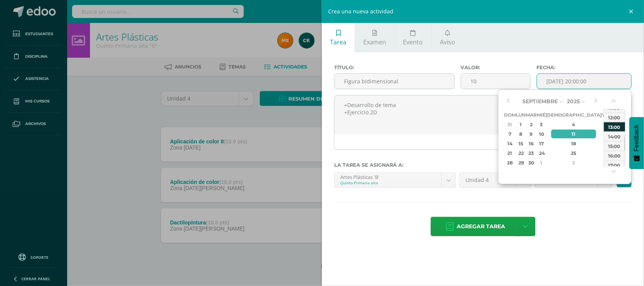  I want to click on a: Unidad 4, so click(495, 180).